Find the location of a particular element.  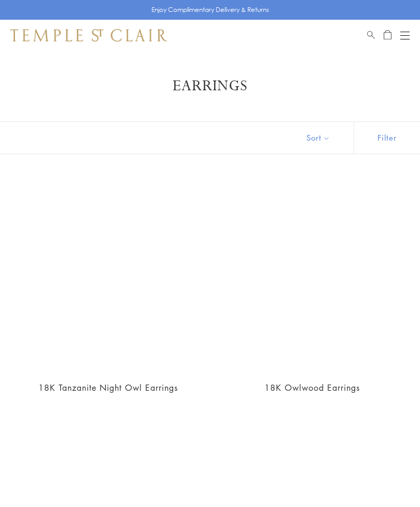

a: 18K Tanzanite Night Owl Earrings is located at coordinates (108, 388).